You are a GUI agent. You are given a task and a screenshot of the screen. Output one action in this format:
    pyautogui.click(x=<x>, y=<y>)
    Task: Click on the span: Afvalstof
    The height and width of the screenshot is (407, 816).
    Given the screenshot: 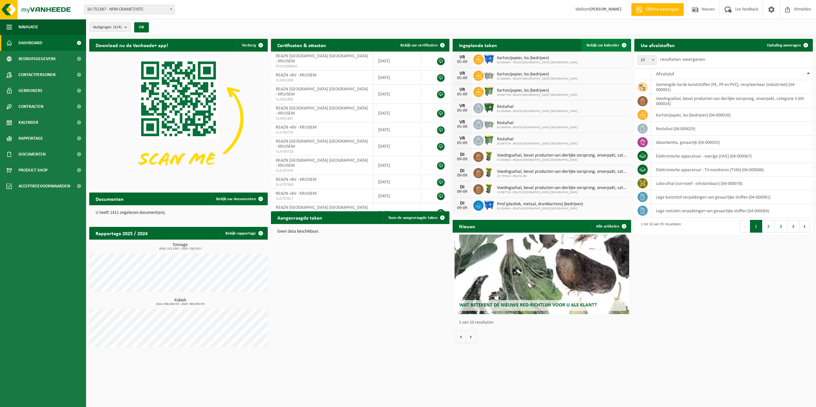 What is the action you would take?
    pyautogui.click(x=665, y=74)
    